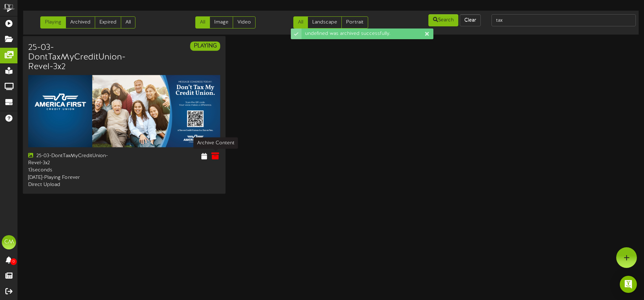 Image resolution: width=644 pixels, height=300 pixels. What do you see at coordinates (80, 23) in the screenshot?
I see `a: Archived` at bounding box center [80, 23].